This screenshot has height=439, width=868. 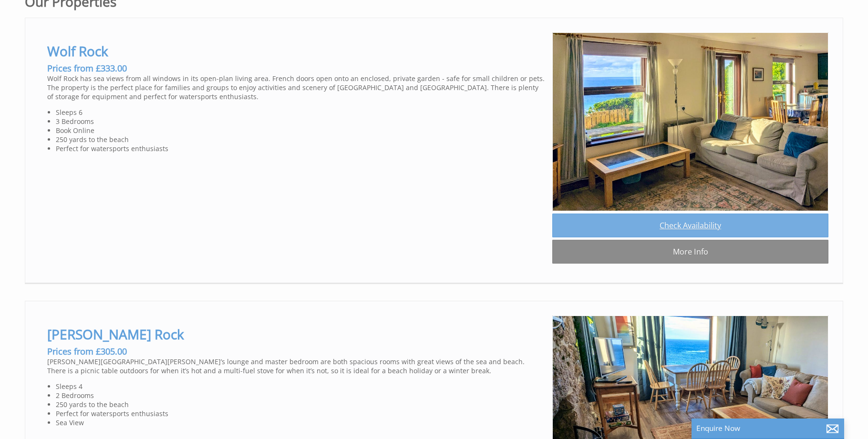 What do you see at coordinates (300, 121) in the screenshot?
I see `li: 3 Bedrooms` at bounding box center [300, 121].